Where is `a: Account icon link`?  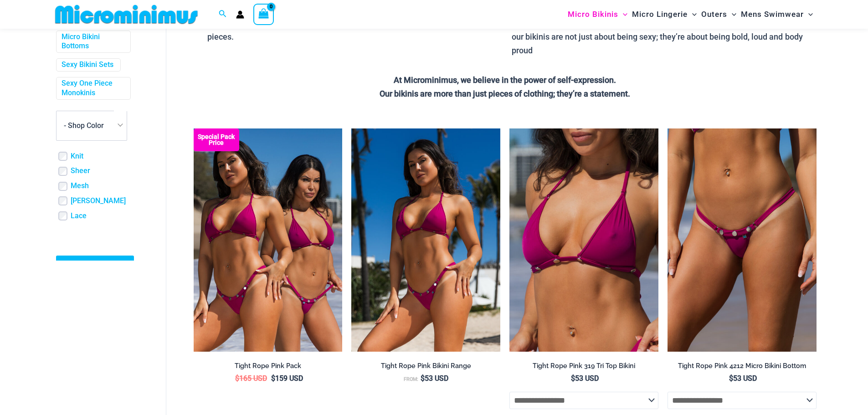
a: Account icon link is located at coordinates (240, 14).